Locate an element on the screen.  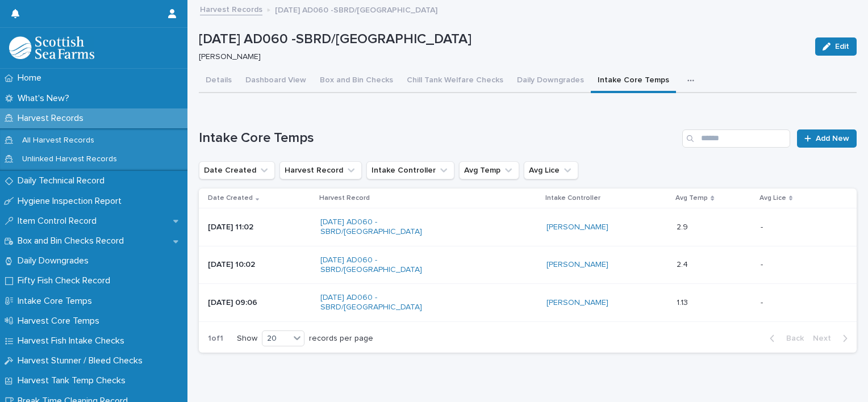
div: Search is located at coordinates (736, 138).